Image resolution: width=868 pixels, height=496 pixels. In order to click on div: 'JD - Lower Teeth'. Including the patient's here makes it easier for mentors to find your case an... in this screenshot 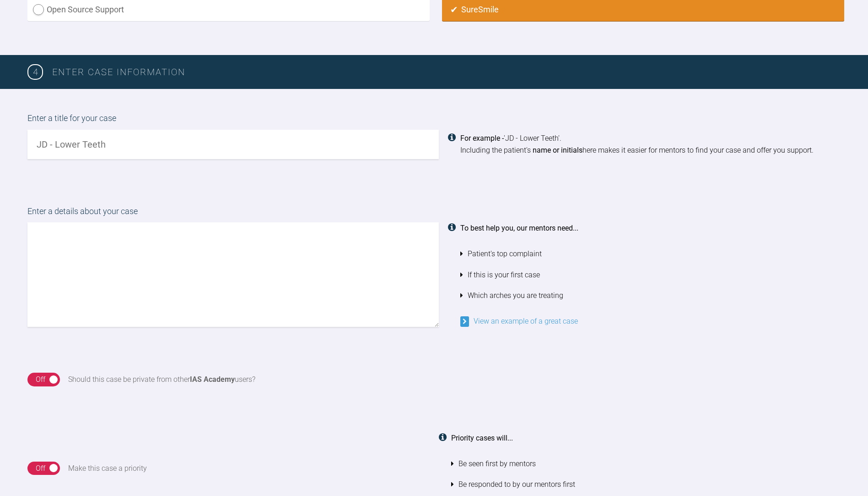, I will do `click(651, 144)`.